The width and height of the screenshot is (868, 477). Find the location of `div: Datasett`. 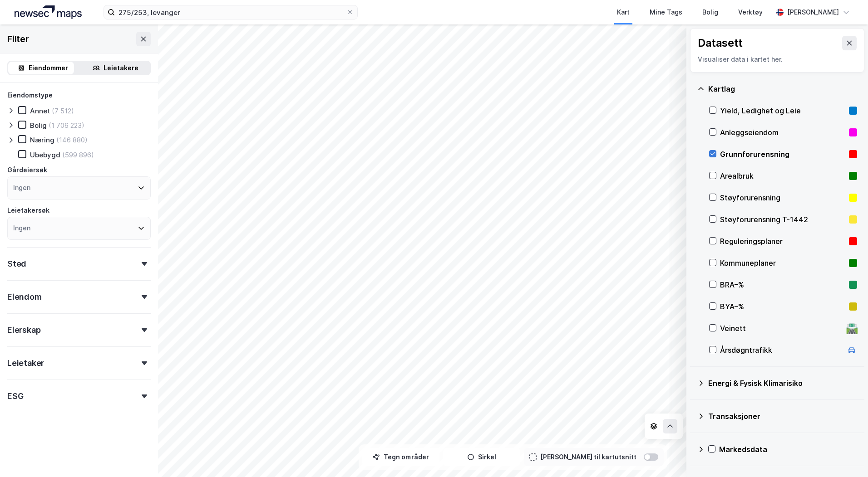

div: Datasett is located at coordinates (720, 43).